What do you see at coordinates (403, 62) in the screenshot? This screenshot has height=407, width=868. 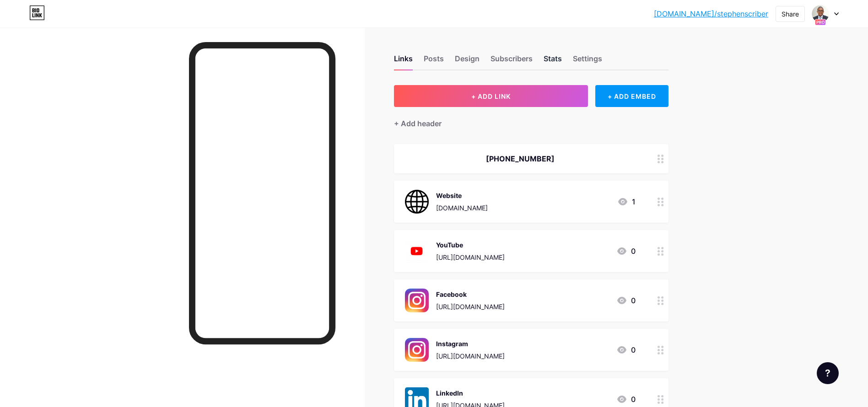 I see `div: Links` at bounding box center [403, 62].